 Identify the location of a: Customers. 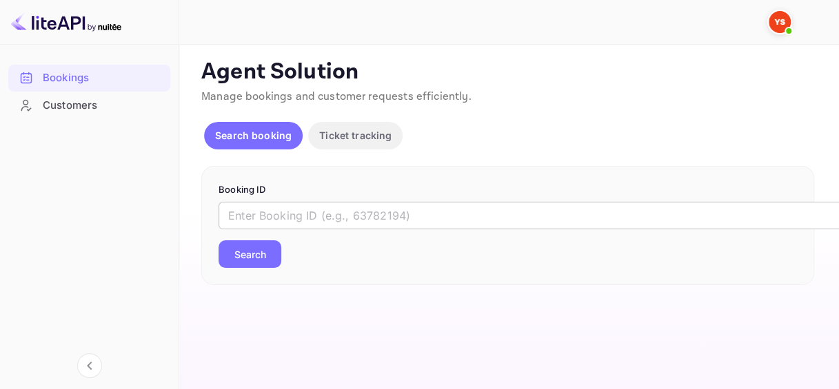
(89, 105).